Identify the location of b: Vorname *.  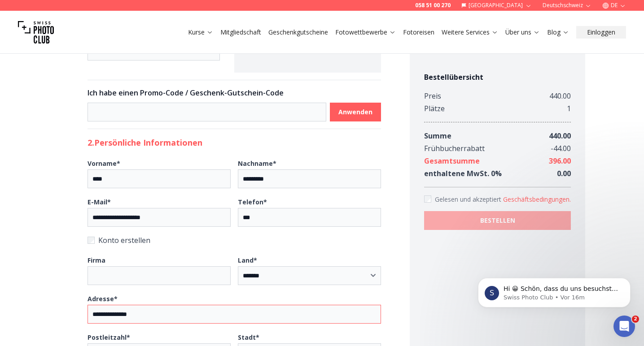
(104, 163).